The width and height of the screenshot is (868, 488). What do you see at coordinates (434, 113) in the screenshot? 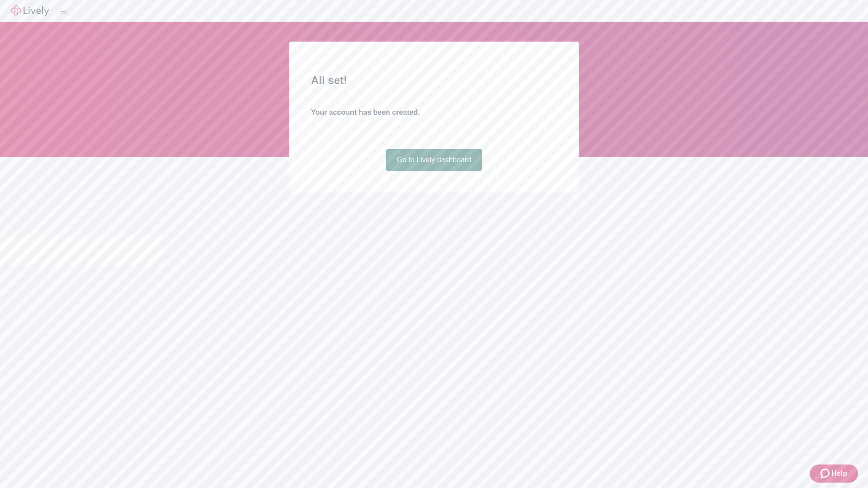
I see `h4: Your account has been created.` at bounding box center [434, 113].